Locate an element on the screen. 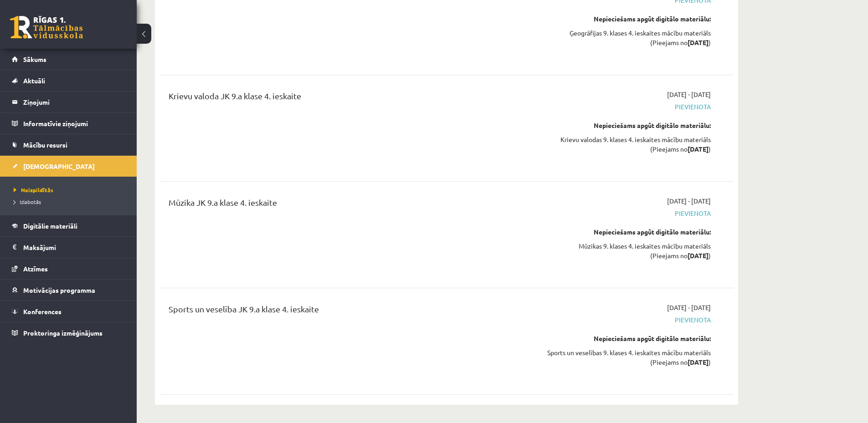 This screenshot has height=423, width=868. a: Motivācijas programma is located at coordinates (68, 290).